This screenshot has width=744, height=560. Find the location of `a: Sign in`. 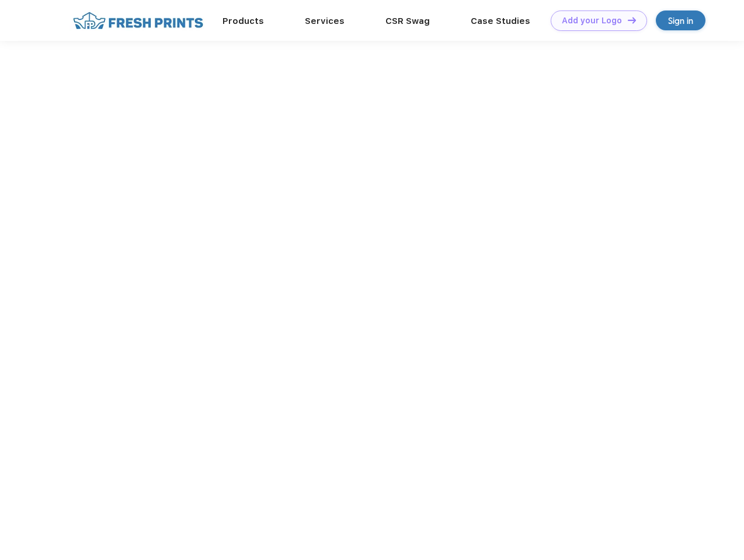

a: Sign in is located at coordinates (681, 21).